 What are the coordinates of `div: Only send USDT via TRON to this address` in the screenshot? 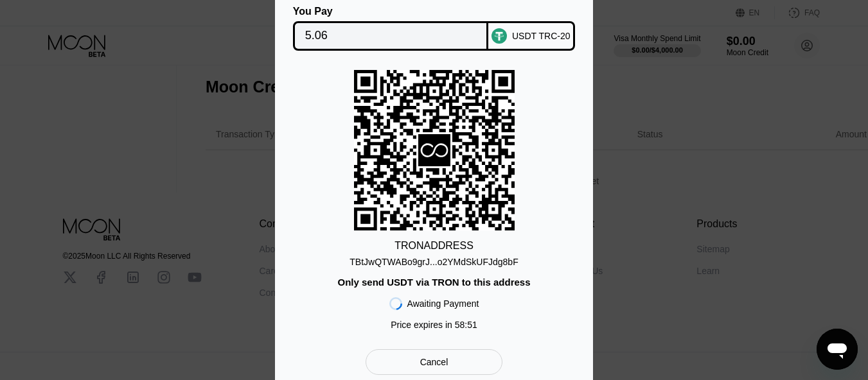 It's located at (434, 282).